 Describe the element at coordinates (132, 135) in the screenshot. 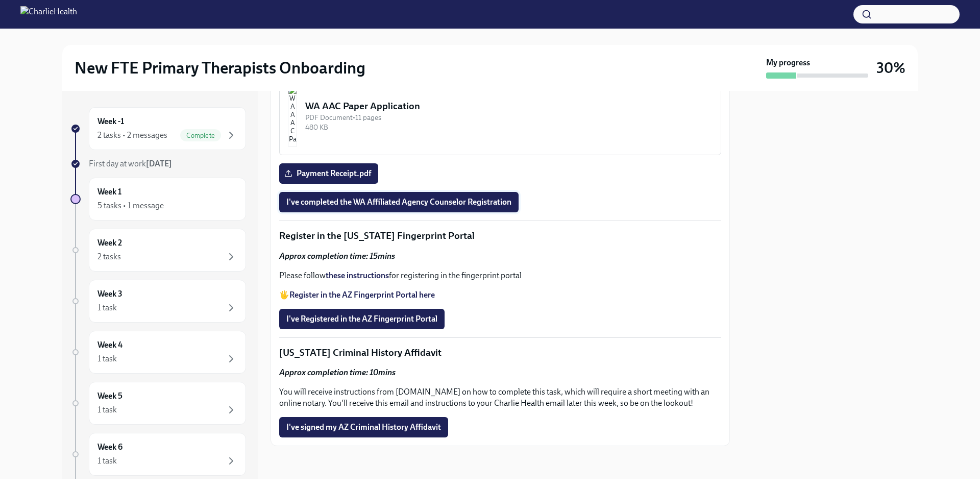

I see `div: 2 tasks • 2 messages` at that location.